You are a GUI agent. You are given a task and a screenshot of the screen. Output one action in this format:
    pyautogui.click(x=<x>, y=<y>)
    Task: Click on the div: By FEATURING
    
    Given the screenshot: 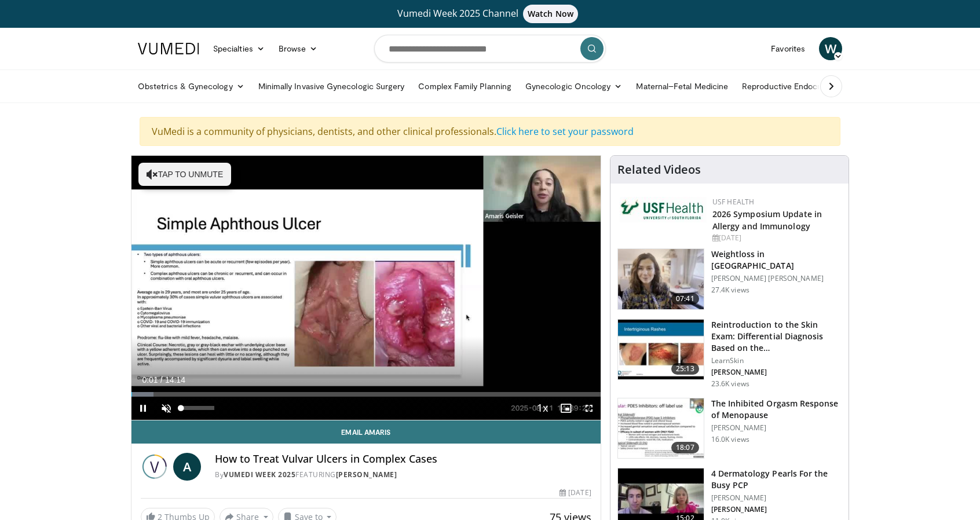 What is the action you would take?
    pyautogui.click(x=403, y=475)
    